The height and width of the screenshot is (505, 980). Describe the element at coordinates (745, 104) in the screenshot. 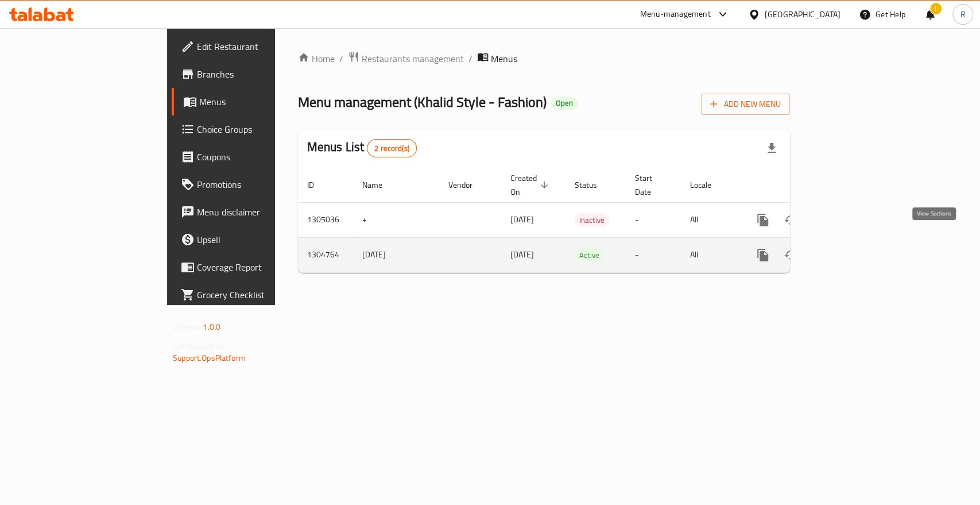

I see `span: Add New Menu` at that location.